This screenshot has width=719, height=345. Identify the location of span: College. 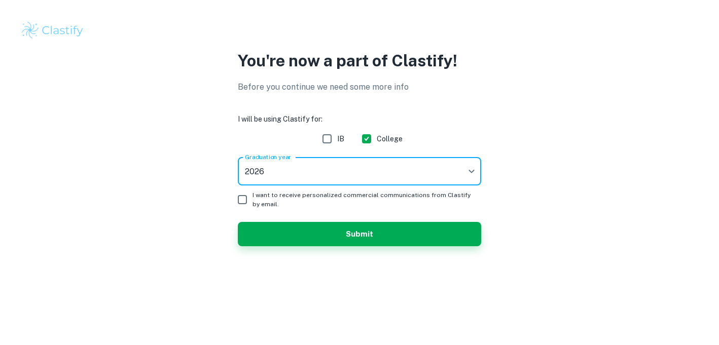
(389, 139).